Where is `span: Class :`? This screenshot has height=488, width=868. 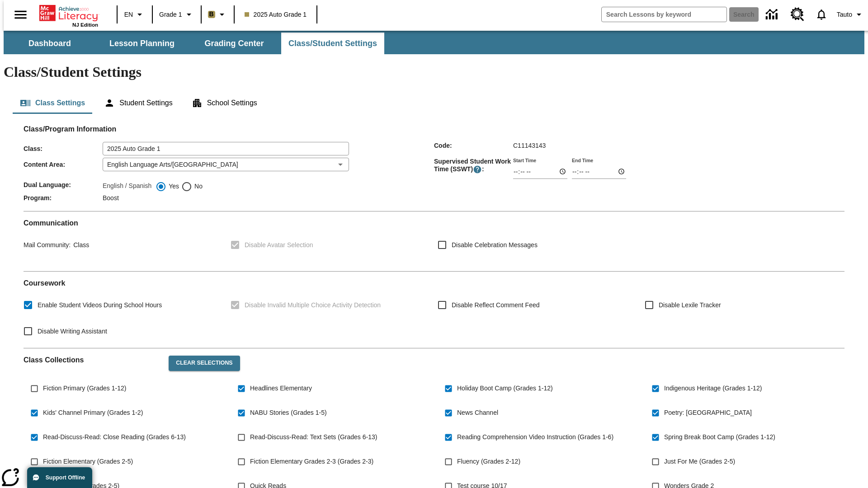 span: Class : is located at coordinates (63, 148).